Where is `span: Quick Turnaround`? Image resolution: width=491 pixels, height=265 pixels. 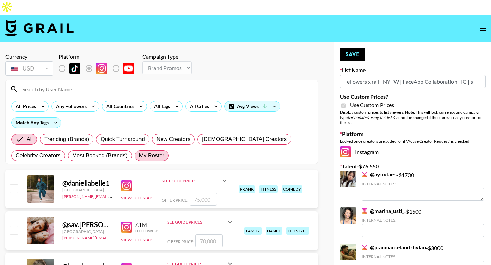 span: Quick Turnaround is located at coordinates (123, 140).